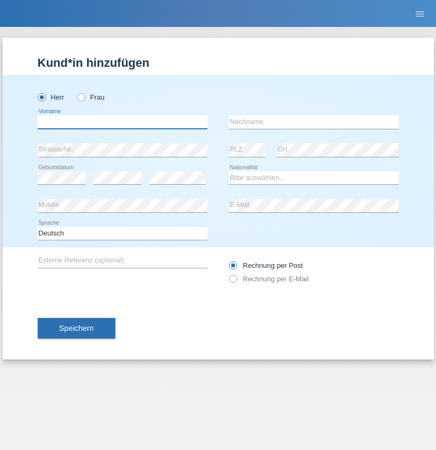 This screenshot has height=450, width=436. I want to click on button: Speichern, so click(77, 328).